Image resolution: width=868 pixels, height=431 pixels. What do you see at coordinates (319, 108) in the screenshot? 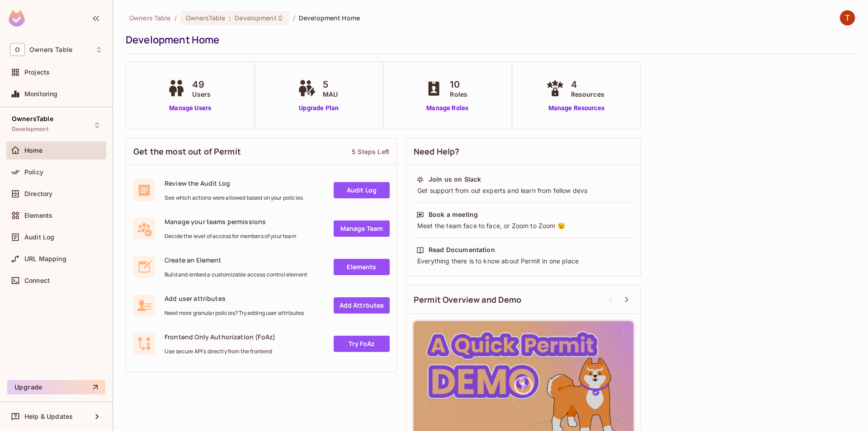
I see `a: Upgrade Plan` at bounding box center [319, 108].